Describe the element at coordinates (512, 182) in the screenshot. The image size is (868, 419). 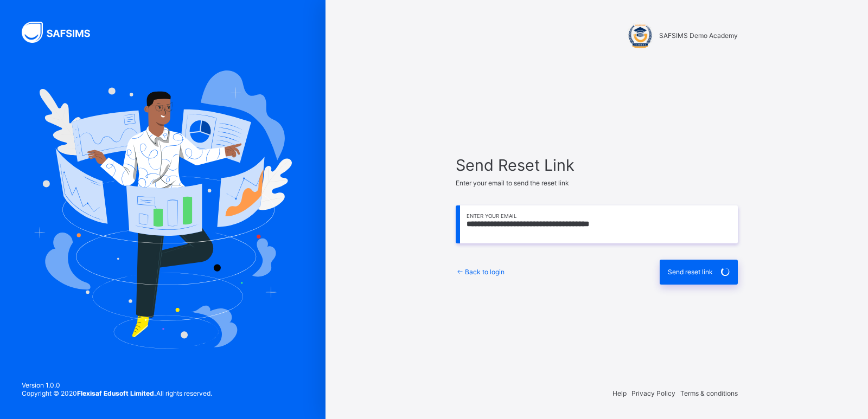
I see `span: Enter your email to send the reset link` at that location.